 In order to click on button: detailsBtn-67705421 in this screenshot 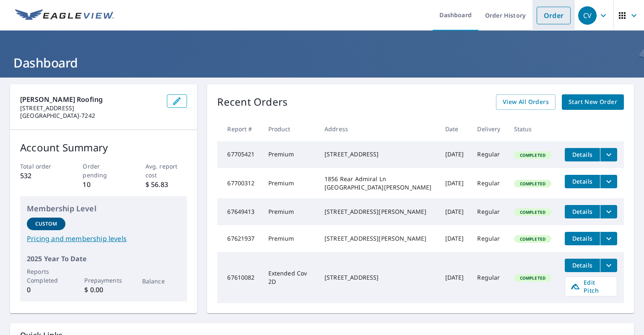, I will do `click(582, 155)`.